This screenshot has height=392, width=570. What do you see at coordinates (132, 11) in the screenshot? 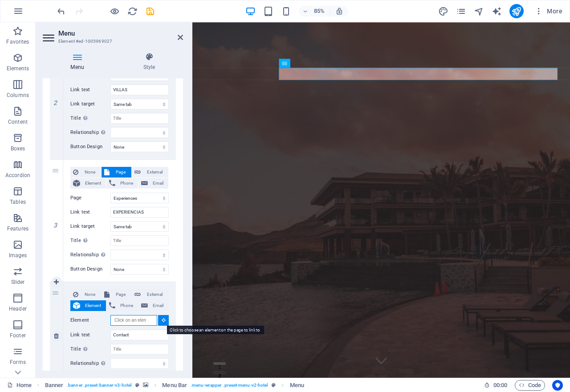
I see `i: Reload page` at bounding box center [132, 11].